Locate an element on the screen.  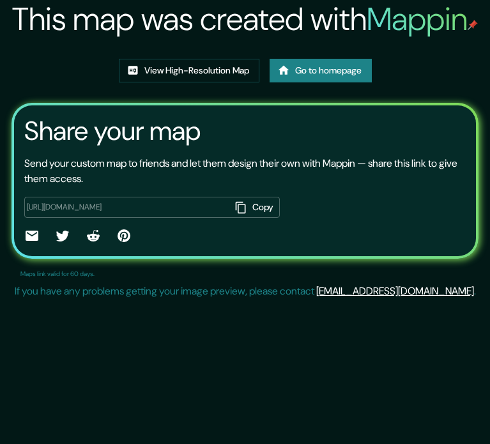
p: Send your custom map to friends and let them design their own with Mappin — share this link to gi... is located at coordinates (244, 171).